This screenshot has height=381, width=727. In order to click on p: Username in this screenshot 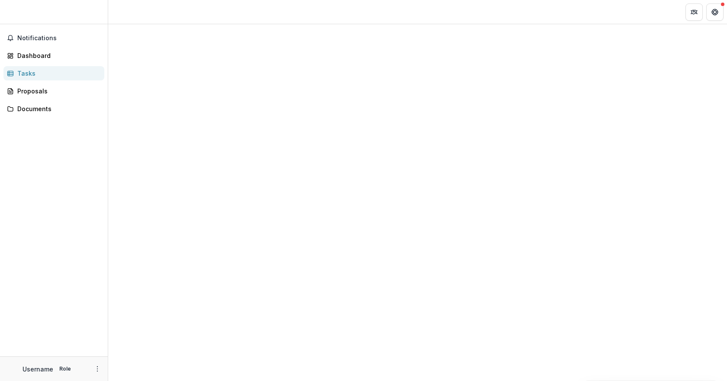, I will do `click(38, 369)`.